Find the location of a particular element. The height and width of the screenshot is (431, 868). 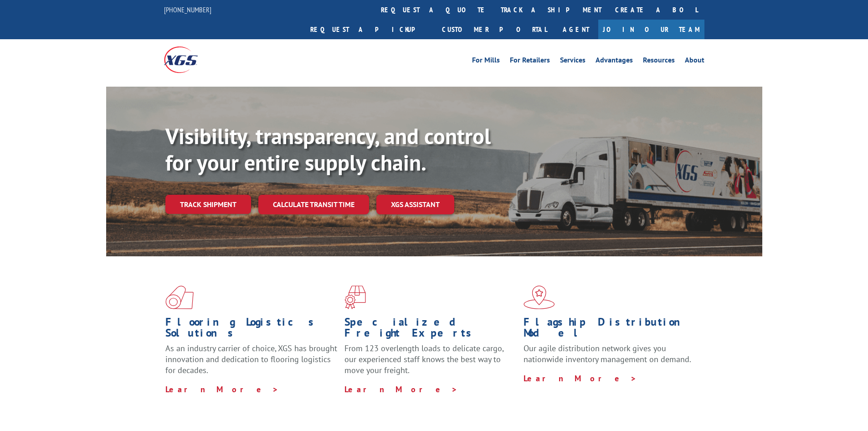

a: About is located at coordinates (694, 62).